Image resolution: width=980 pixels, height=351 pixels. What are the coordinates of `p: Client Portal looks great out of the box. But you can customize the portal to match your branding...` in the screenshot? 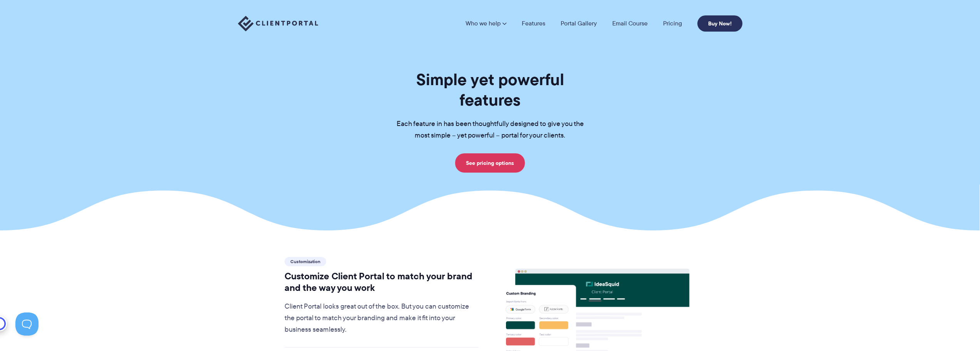 It's located at (382, 318).